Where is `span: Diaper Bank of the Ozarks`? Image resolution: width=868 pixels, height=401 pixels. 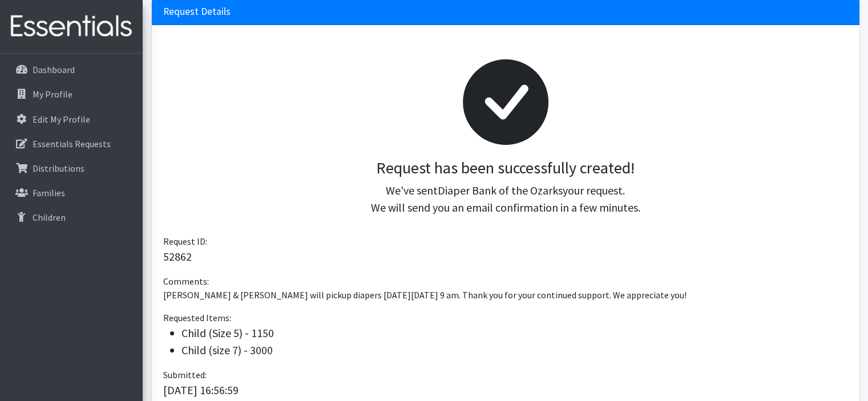 span: Diaper Bank of the Ozarks is located at coordinates (500, 190).